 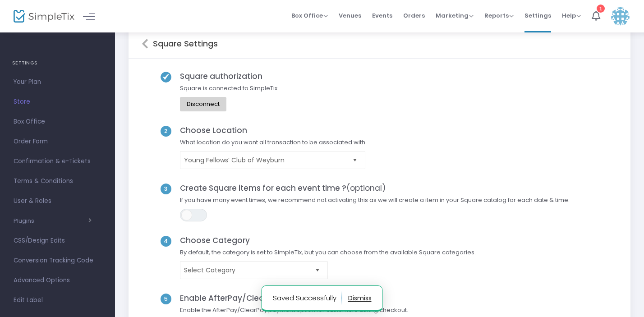 What do you see at coordinates (375, 202) in the screenshot?
I see `span: If you have many event times, we recommend not activating this as we will create a item in your S...` at bounding box center [375, 202].